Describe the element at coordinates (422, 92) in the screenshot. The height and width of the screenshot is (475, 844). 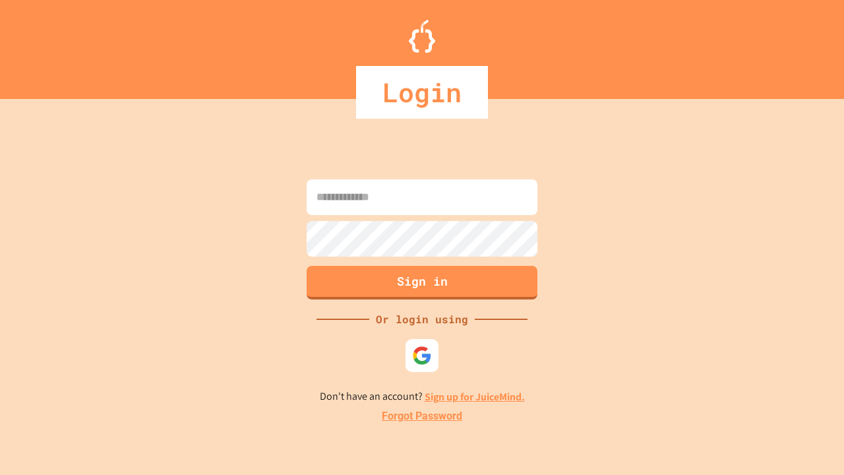
I see `div: Login` at that location.